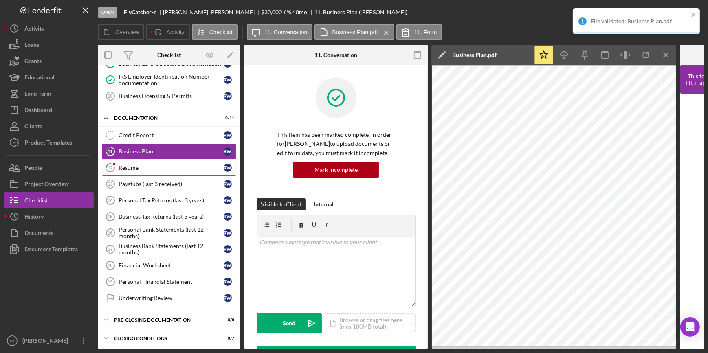 The image size is (708, 353). Describe the element at coordinates (336, 170) in the screenshot. I see `div: Mark Incomplete` at that location.